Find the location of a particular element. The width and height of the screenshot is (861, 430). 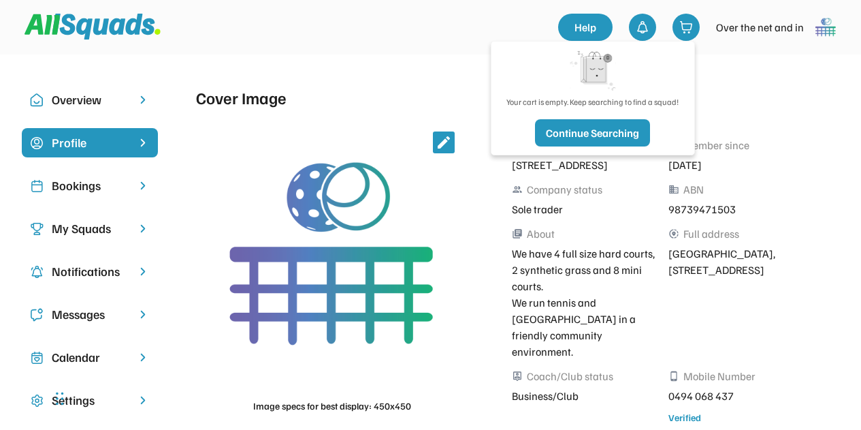

div: Notifications is located at coordinates (90, 271).